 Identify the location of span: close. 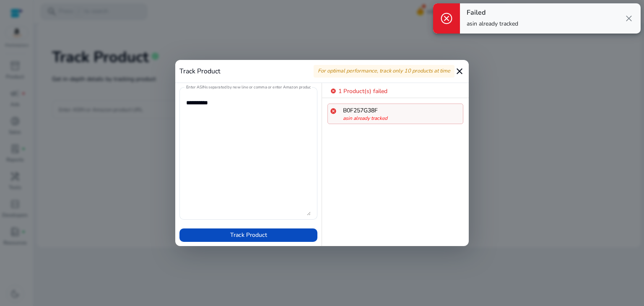
(629, 18).